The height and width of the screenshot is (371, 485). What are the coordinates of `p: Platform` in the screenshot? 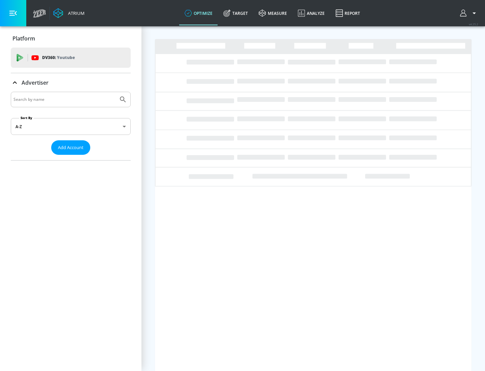 It's located at (24, 38).